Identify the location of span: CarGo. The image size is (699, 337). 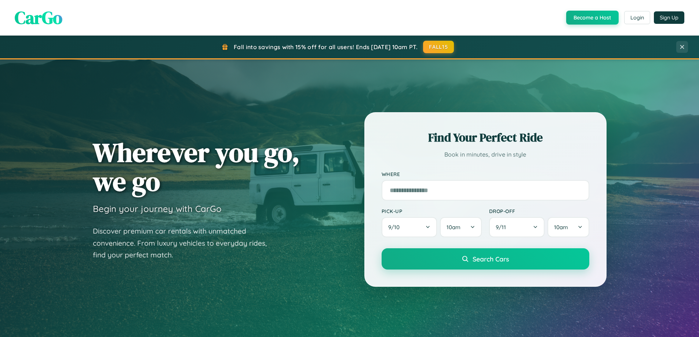
(39, 18).